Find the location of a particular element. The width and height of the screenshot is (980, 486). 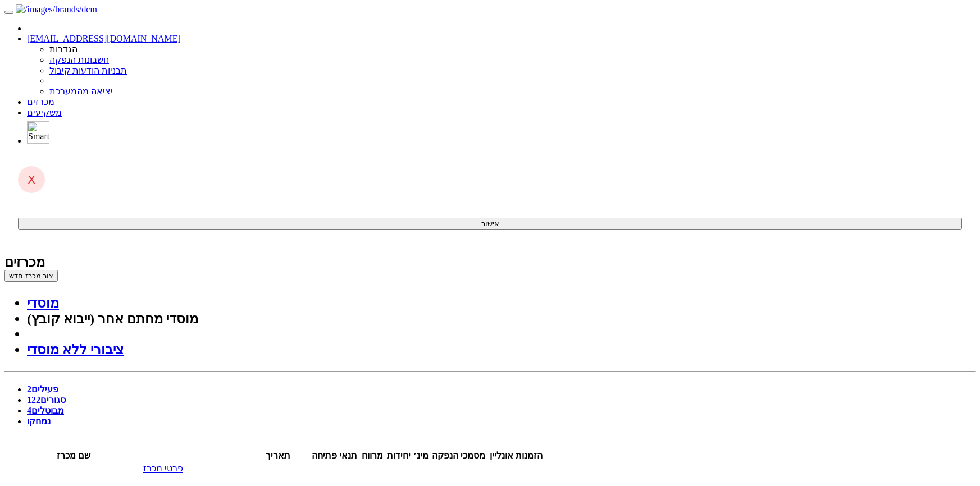

a: פרטי מכרז is located at coordinates (163, 468).